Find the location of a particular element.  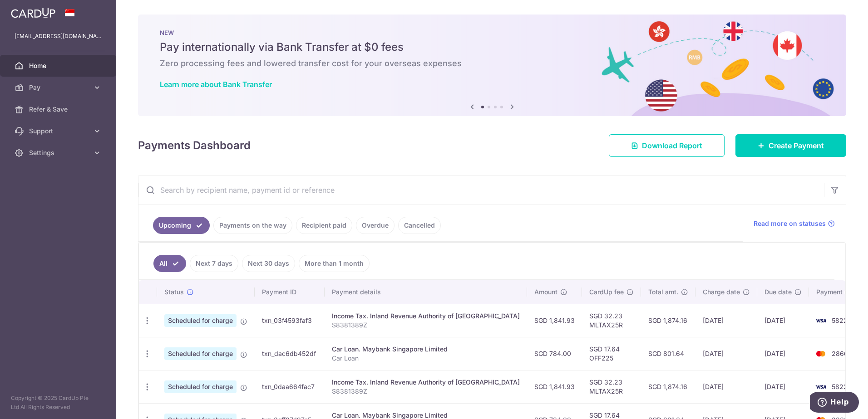

span: Support is located at coordinates (59, 131).